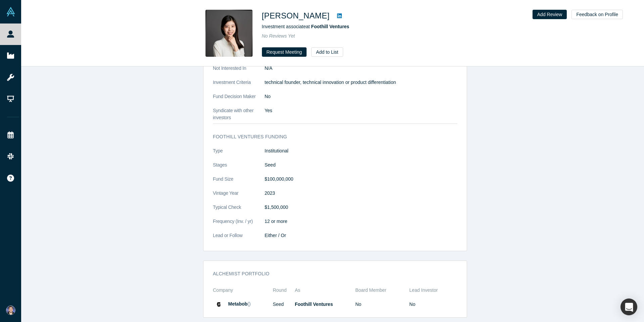 The image size is (644, 322). Describe the element at coordinates (218, 304) in the screenshot. I see `img: Metabob` at that location.